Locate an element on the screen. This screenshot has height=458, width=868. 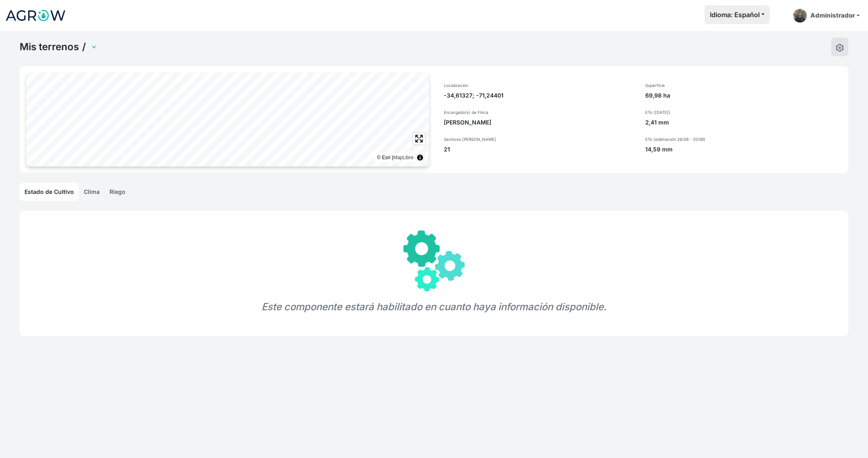
div: © Esri | is located at coordinates (395, 157).